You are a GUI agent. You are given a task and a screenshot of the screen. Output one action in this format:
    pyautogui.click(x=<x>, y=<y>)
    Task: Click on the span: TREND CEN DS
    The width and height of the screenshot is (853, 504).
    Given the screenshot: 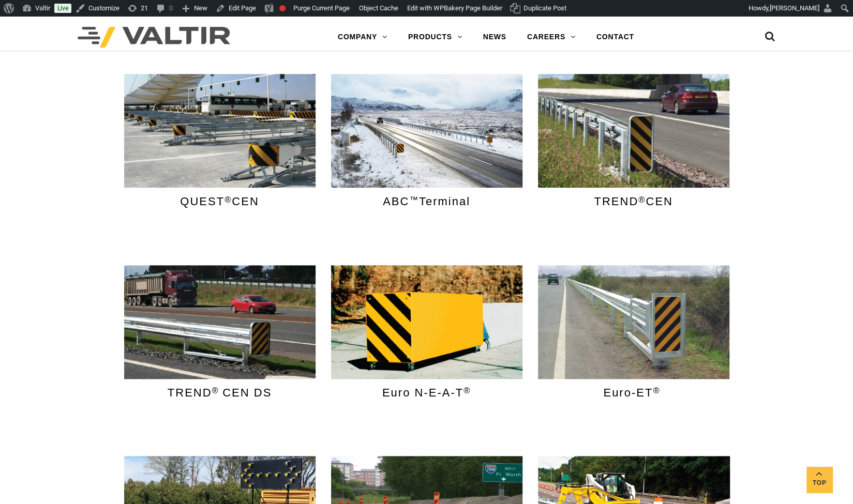 What is the action you would take?
    pyautogui.click(x=220, y=393)
    